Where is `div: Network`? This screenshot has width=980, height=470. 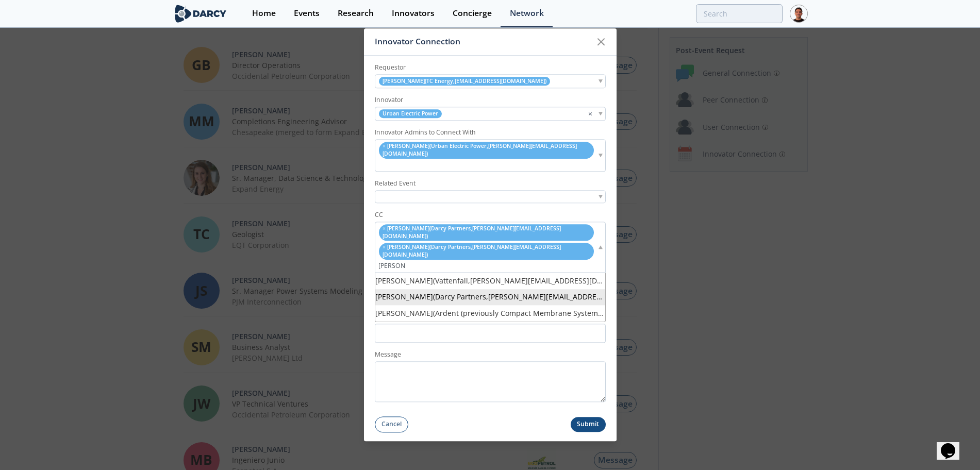 div: Network is located at coordinates (527, 13).